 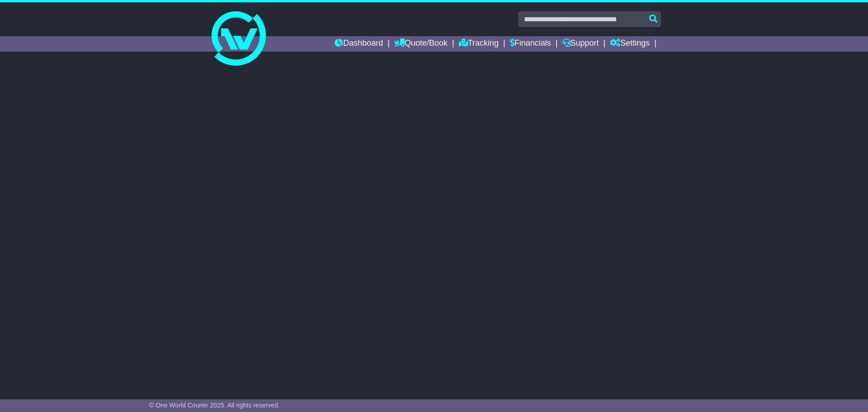 What do you see at coordinates (421, 44) in the screenshot?
I see `a: Quote/Book` at bounding box center [421, 44].